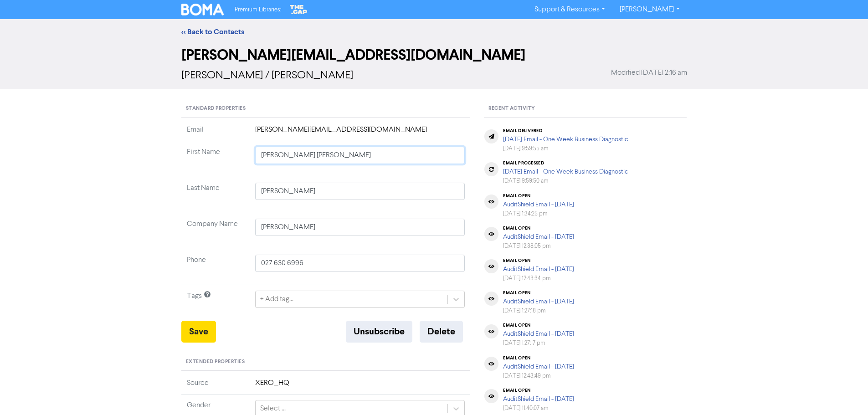 This screenshot has height=415, width=868. Describe the element at coordinates (379, 332) in the screenshot. I see `button: Unsubscribe` at that location.